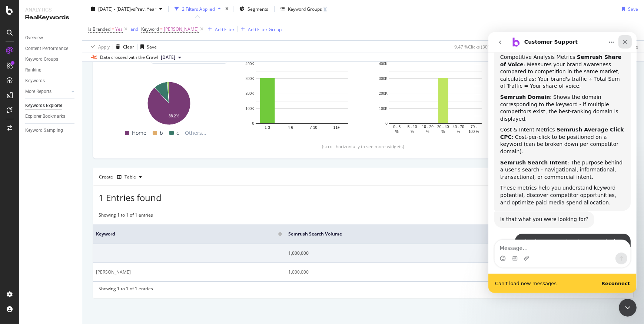  What do you see at coordinates (250, 79) in the screenshot?
I see `text: 300K` at bounding box center [250, 79].